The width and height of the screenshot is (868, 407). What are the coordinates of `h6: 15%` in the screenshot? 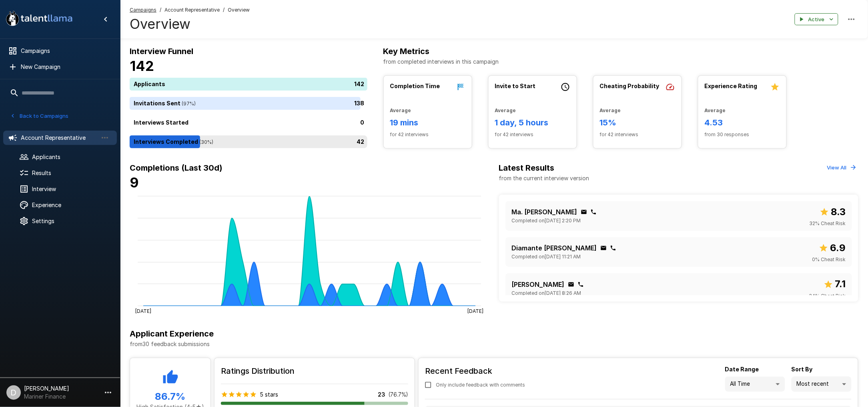 It's located at (637, 122).